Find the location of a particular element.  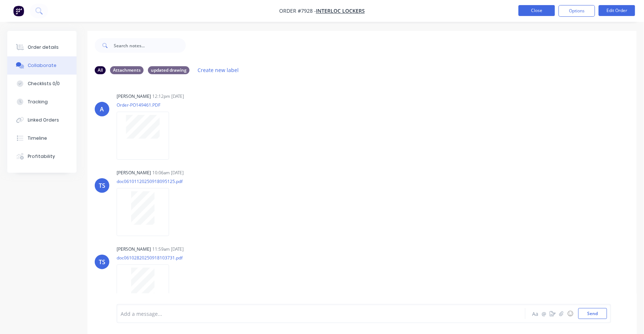

p: doc06101120250918095125.pdf is located at coordinates (149, 181).